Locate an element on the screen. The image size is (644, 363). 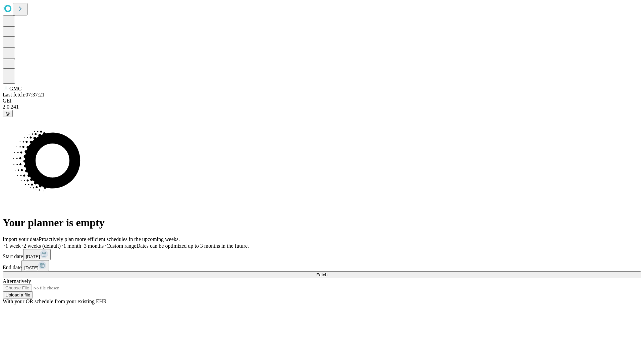
span: GMC is located at coordinates (15, 89).